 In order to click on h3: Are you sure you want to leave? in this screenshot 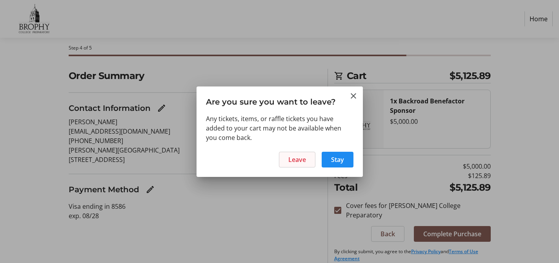, I will do `click(280, 100)`.